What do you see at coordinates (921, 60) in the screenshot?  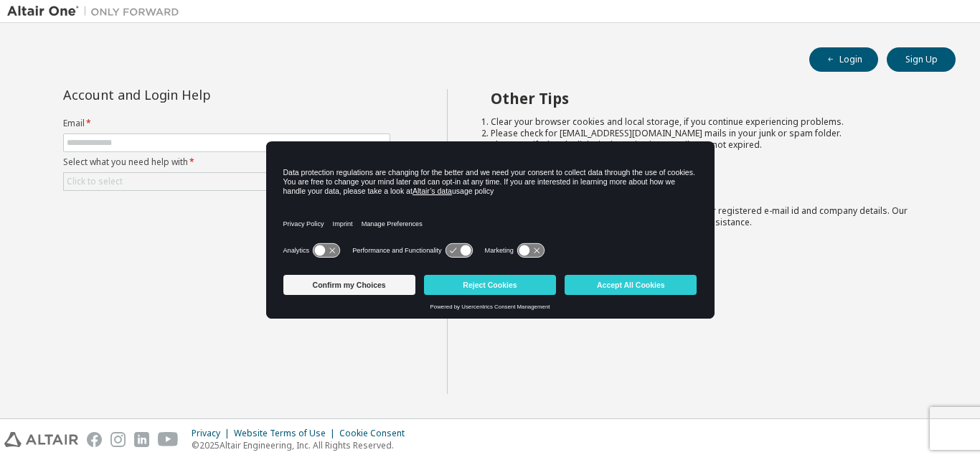 I see `button: Sign Up` at bounding box center [921, 60].